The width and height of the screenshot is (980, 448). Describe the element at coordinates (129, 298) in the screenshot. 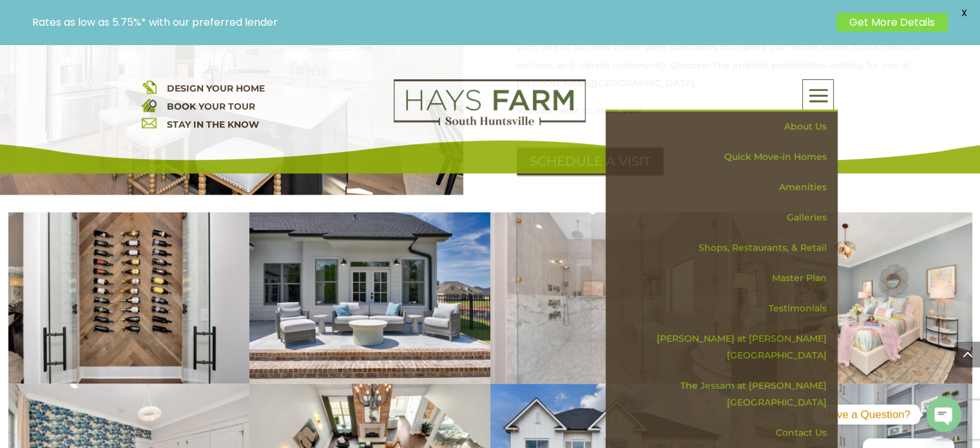

I see `img: 2106-Forest-Gate-27-400x284.jpg` at that location.